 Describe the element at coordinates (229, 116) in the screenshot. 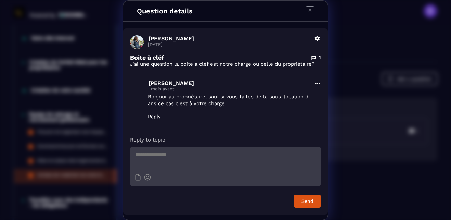

I see `p: Reply` at that location.